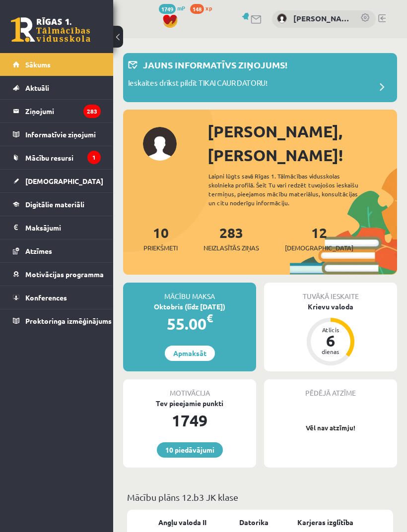 The height and width of the screenshot is (532, 407). I want to click on img: Kate Zīverte, so click(282, 18).